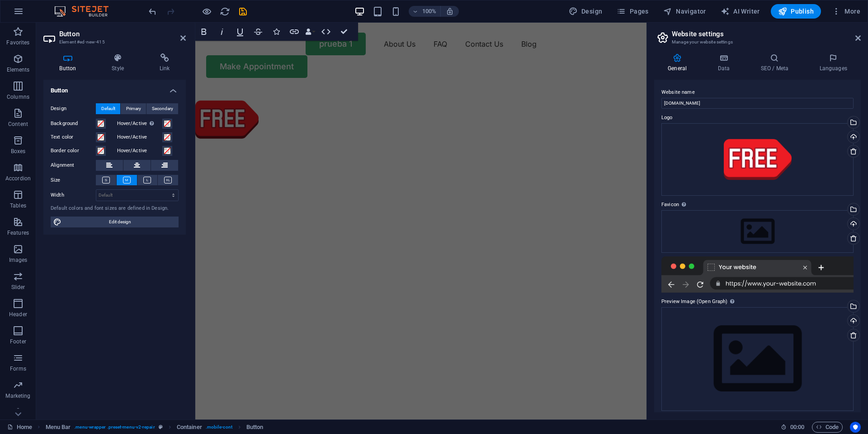 This screenshot has height=434, width=868. I want to click on label: Border color, so click(74, 151).